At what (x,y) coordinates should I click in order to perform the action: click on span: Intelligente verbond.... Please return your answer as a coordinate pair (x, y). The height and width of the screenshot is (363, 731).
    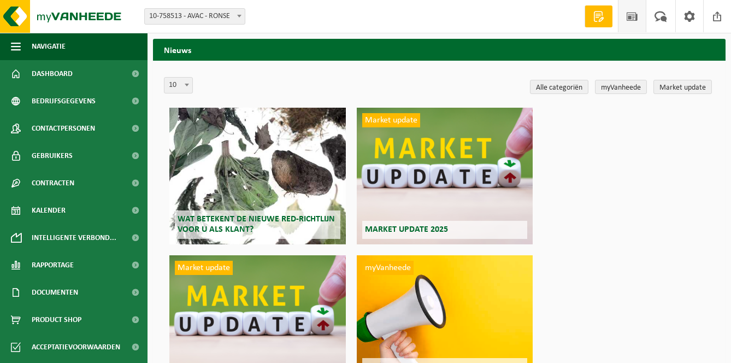
    Looking at the image, I should click on (74, 238).